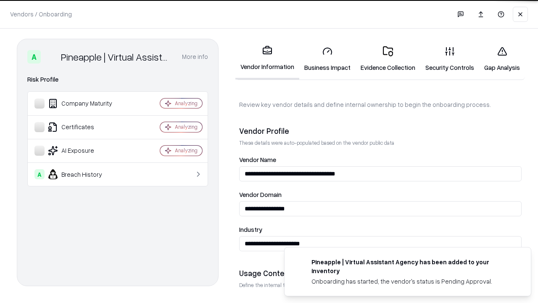 This screenshot has height=303, width=538. Describe the element at coordinates (380, 104) in the screenshot. I see `p: Review key vendor details and define internal ownership to begin the onboarding process.` at that location.